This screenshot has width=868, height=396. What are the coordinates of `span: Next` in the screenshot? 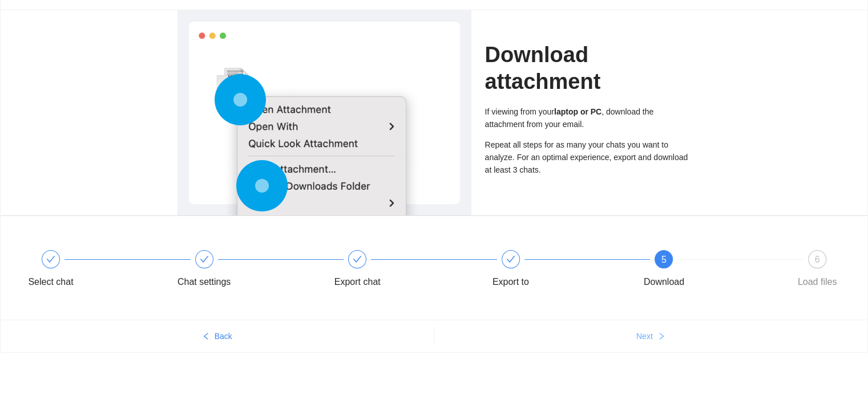 It's located at (645, 337).